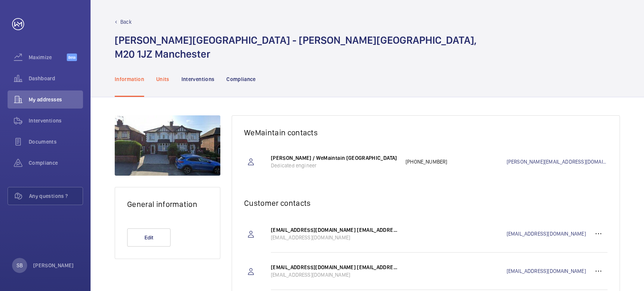 The height and width of the screenshot is (291, 644). I want to click on span: Compliance, so click(56, 163).